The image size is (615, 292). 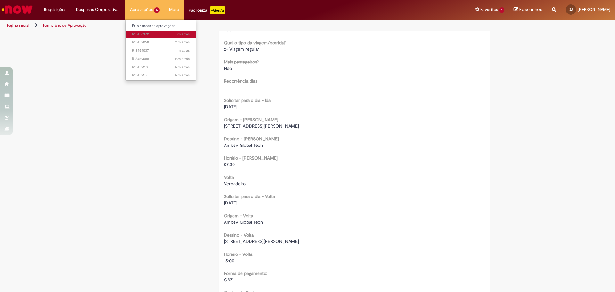 I want to click on span: Favoritos, so click(x=489, y=10).